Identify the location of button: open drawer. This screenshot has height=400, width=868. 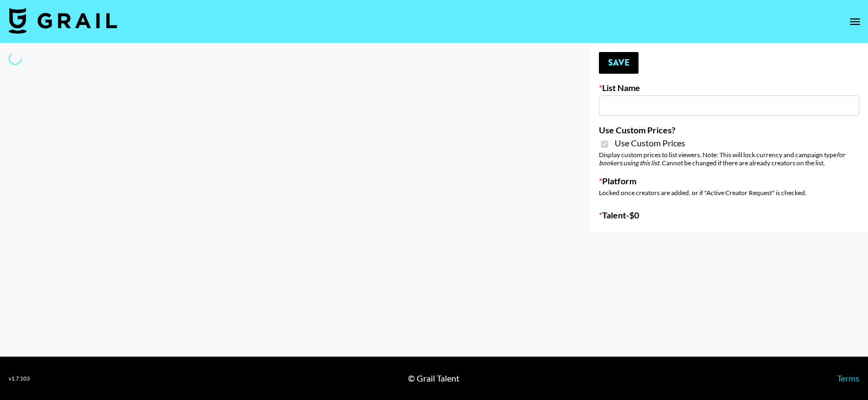
(855, 22).